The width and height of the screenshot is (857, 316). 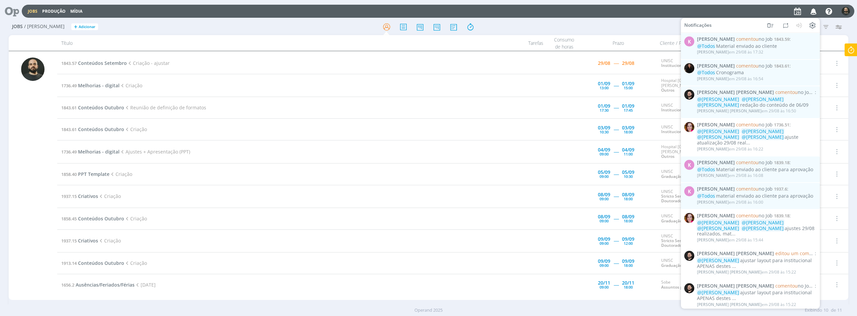 I want to click on div: ajuste atualização 29/08 real..., so click(x=757, y=137).